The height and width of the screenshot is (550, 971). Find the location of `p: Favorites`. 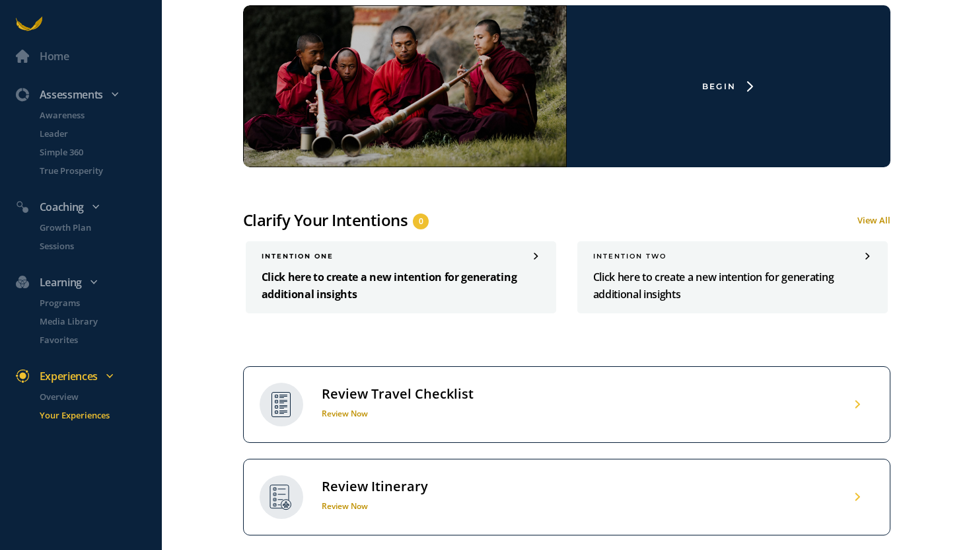

p: Favorites is located at coordinates (99, 339).